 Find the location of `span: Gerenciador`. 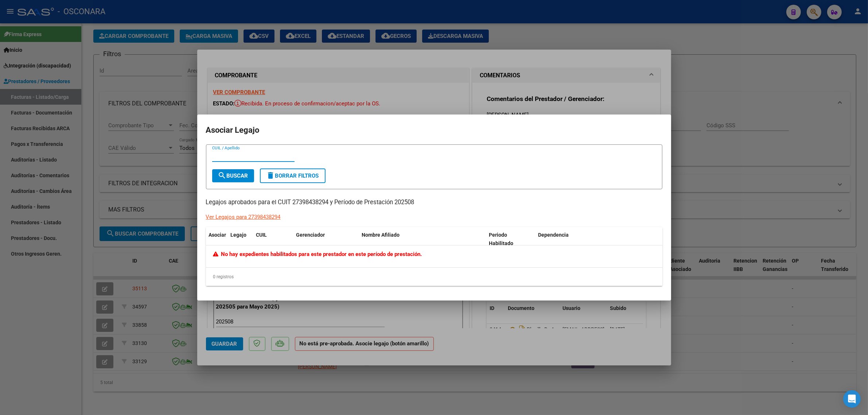

span: Gerenciador is located at coordinates (310, 235).